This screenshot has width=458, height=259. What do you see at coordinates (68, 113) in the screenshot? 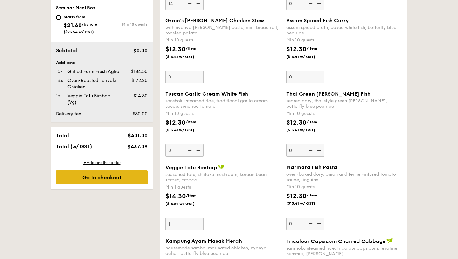
I see `span: Delivery fee` at bounding box center [68, 113].